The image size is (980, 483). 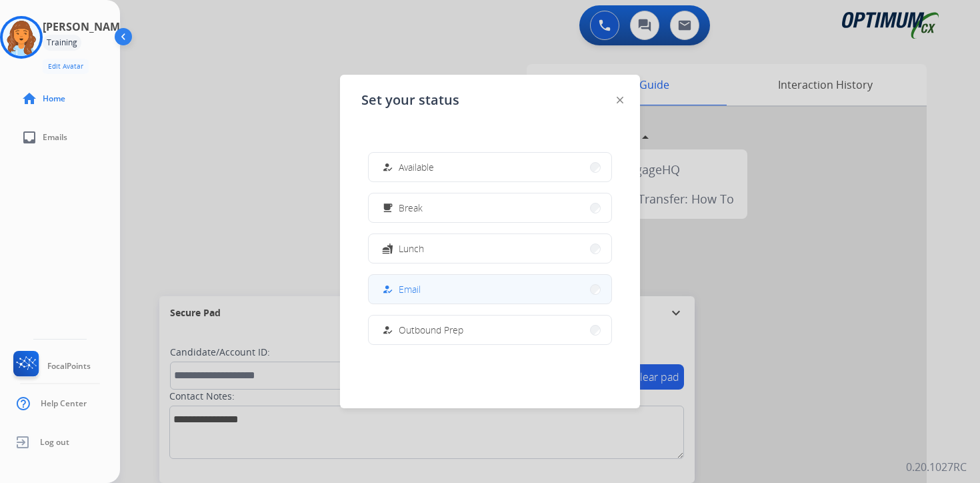 What do you see at coordinates (51, 366) in the screenshot?
I see `a: FocalPoints` at bounding box center [51, 366].